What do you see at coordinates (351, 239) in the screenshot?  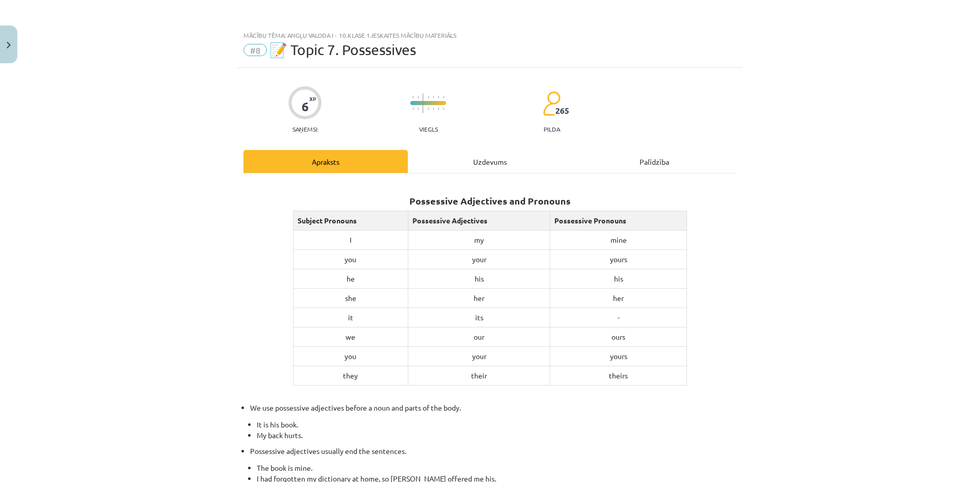 I see `td: I` at bounding box center [351, 239].